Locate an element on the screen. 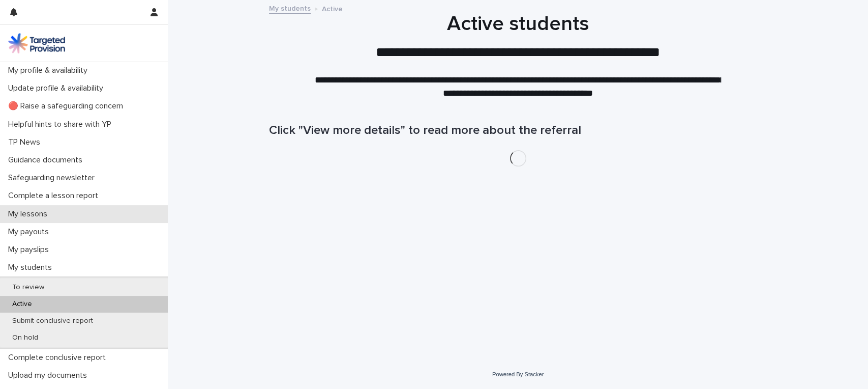 The height and width of the screenshot is (389, 868). h1: Active students is located at coordinates (518, 24).